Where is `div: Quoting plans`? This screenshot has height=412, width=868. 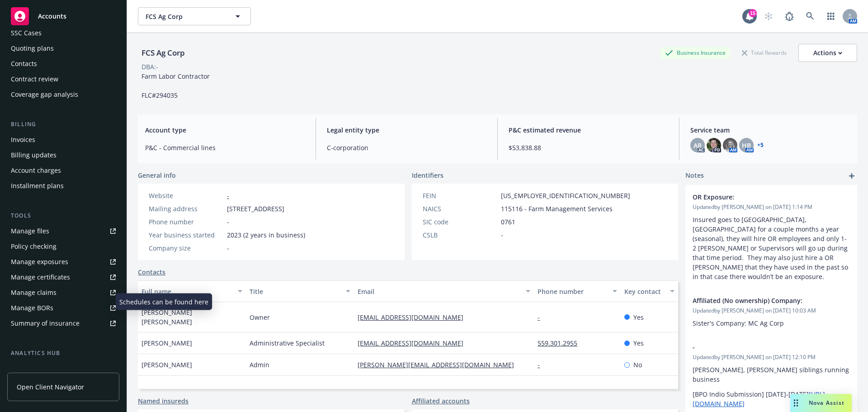 div: Quoting plans is located at coordinates (32, 48).